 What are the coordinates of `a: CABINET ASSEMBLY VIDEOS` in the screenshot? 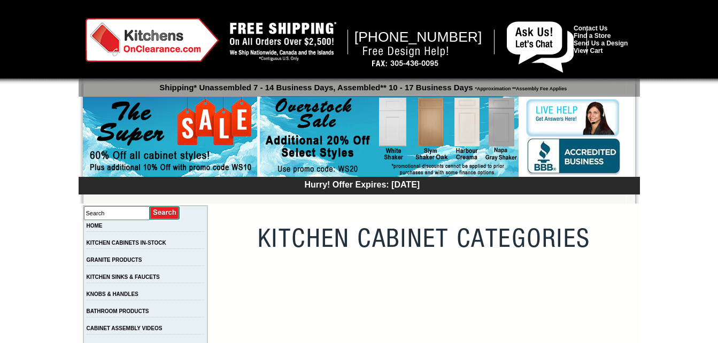 It's located at (125, 328).